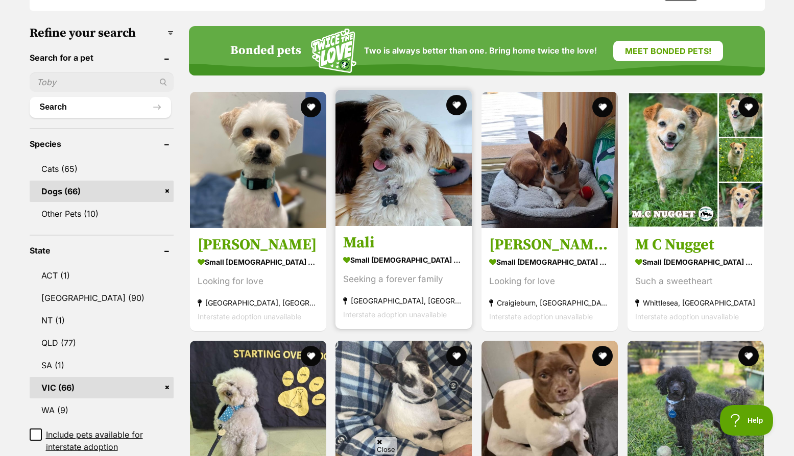 This screenshot has height=456, width=794. Describe the element at coordinates (386, 446) in the screenshot. I see `span: Close` at that location.